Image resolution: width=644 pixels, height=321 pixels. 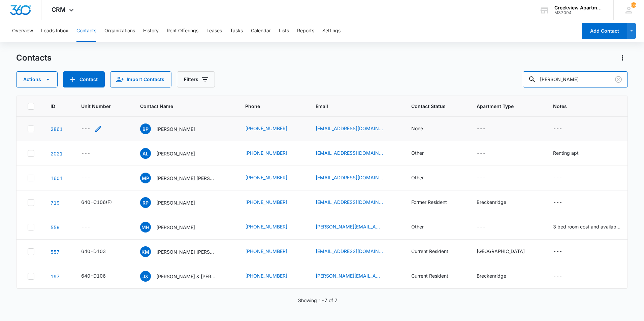 I want to click on span: AL, so click(x=146, y=153).